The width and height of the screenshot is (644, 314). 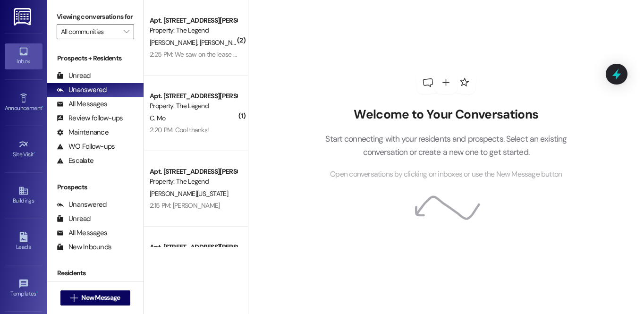 What do you see at coordinates (24, 149) in the screenshot?
I see `a: Site Visit •` at bounding box center [24, 149].